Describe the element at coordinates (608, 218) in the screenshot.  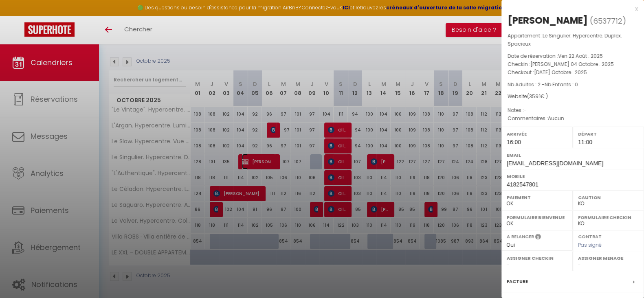
I see `label: Formulaire Checkin` at that location.